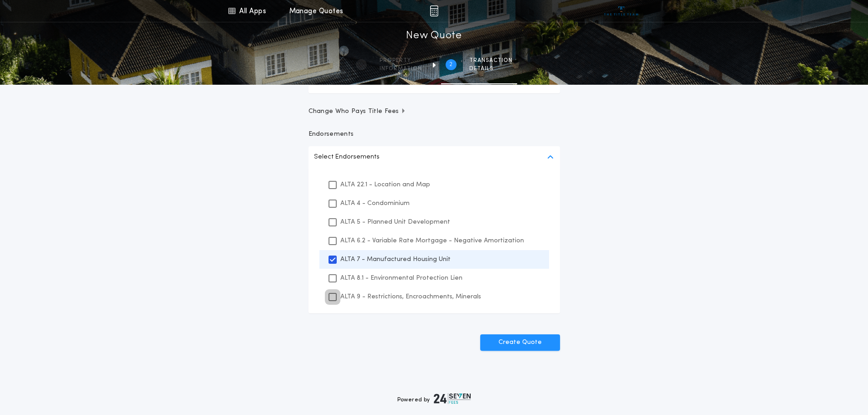  I want to click on span: Transaction, so click(491, 61).